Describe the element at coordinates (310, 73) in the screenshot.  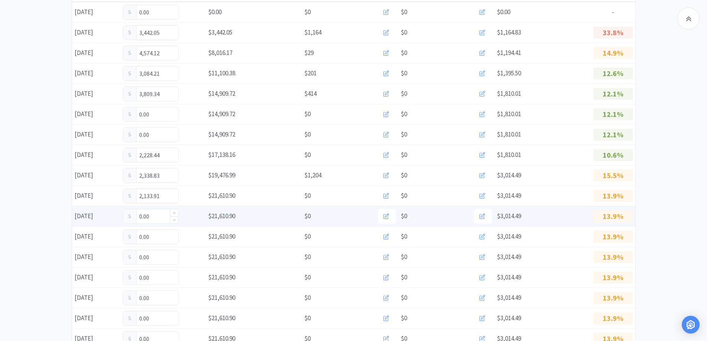
I see `span: $201` at that location.